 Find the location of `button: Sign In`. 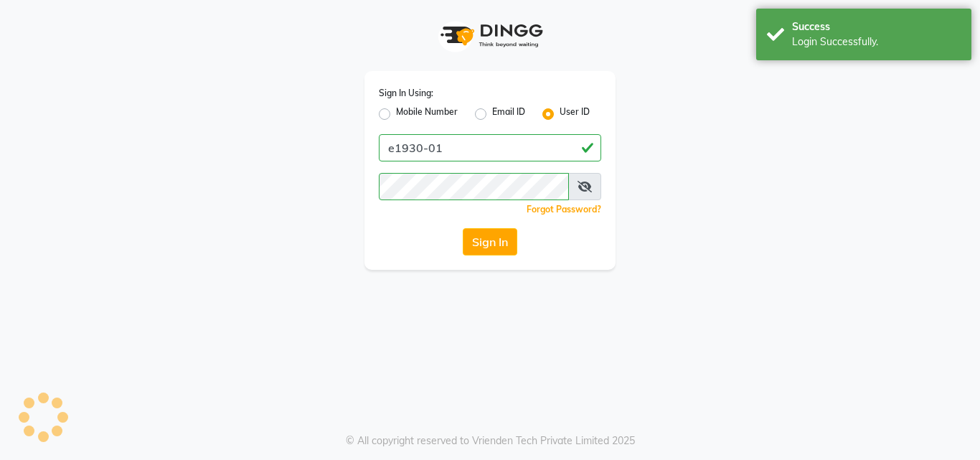

button: Sign In is located at coordinates (490, 242).